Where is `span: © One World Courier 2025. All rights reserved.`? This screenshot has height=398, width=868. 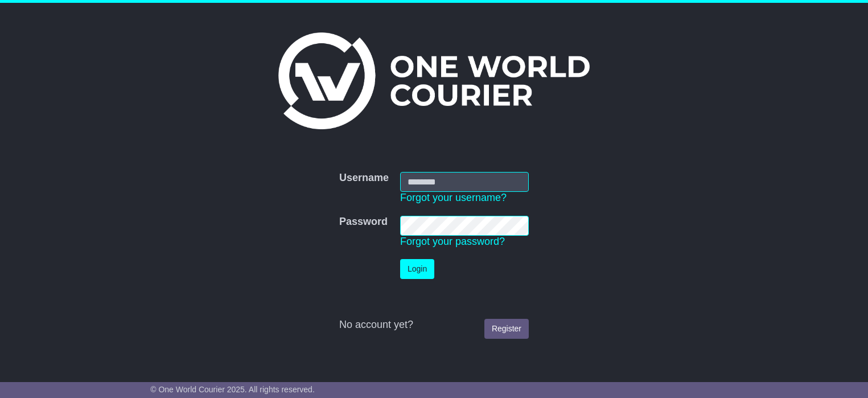
span: © One World Courier 2025. All rights reserved. is located at coordinates (232, 389).